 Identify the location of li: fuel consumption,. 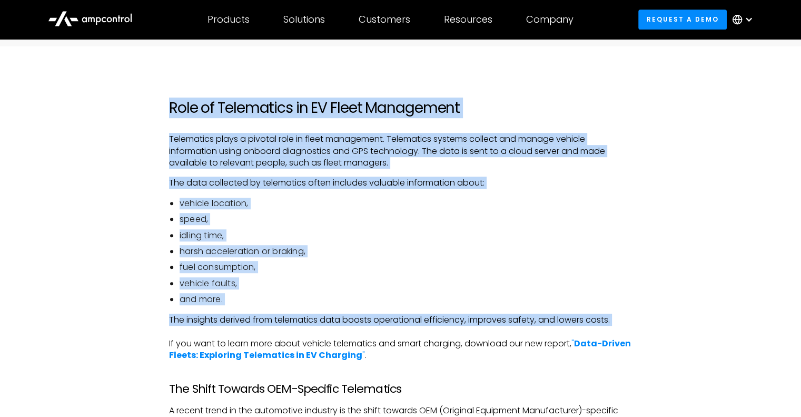
(405, 267).